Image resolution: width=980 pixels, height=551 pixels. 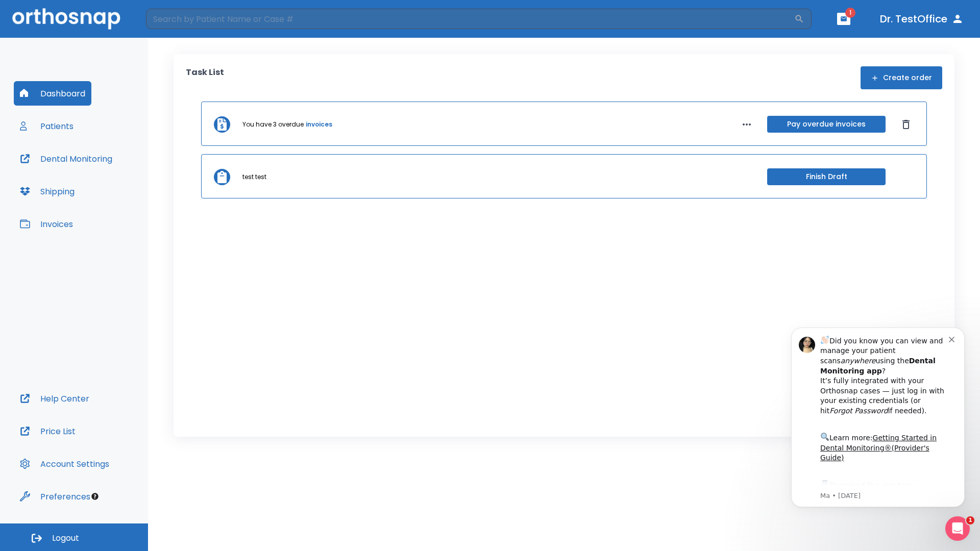 What do you see at coordinates (66, 18) in the screenshot?
I see `img: Orthosnap` at bounding box center [66, 18].